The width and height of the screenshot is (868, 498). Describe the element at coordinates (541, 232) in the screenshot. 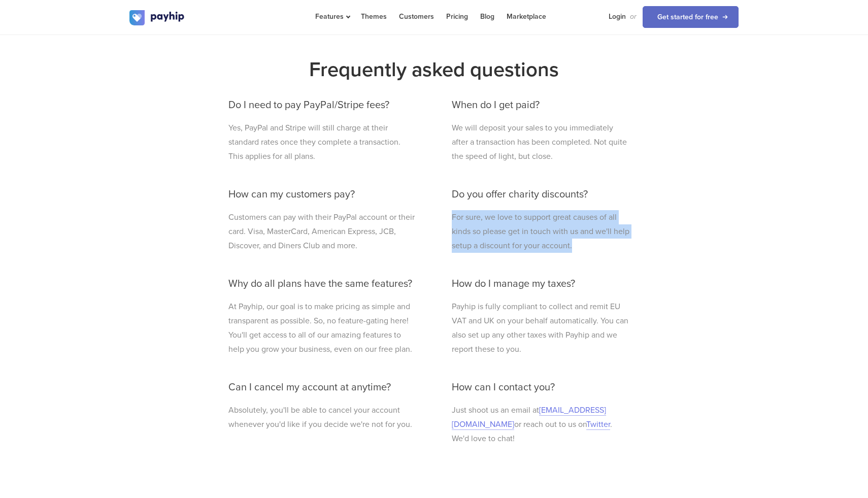

I see `p: For sure, we love to support great causes of all kinds so please get in touch with us and we'll h...` at that location.